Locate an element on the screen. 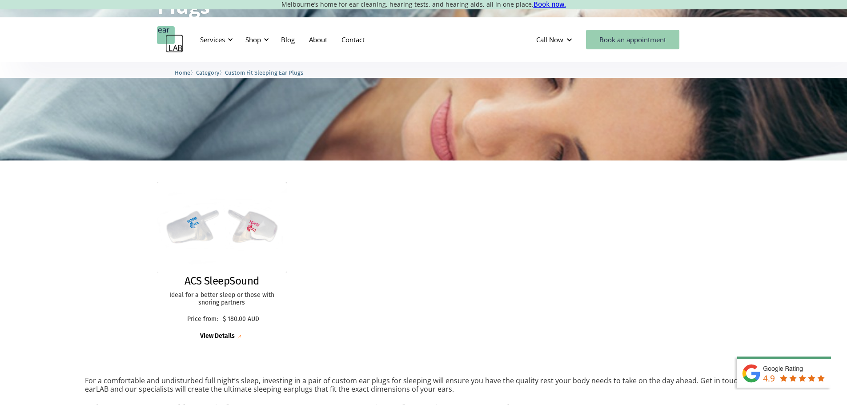 The height and width of the screenshot is (405, 847). a: Book an appointment is located at coordinates (633, 40).